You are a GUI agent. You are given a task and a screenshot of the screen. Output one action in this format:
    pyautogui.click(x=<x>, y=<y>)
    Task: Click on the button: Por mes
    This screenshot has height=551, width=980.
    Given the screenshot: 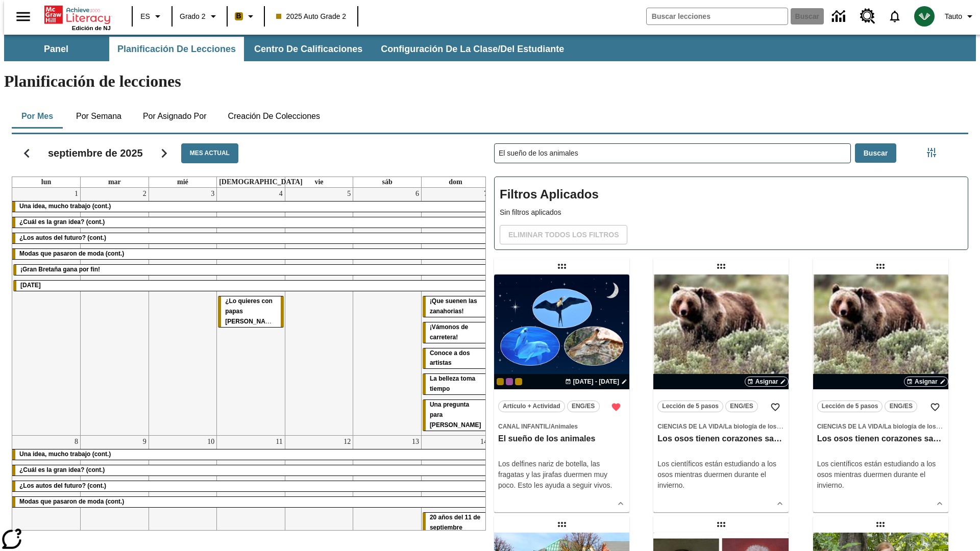 What is the action you would take?
    pyautogui.click(x=37, y=116)
    